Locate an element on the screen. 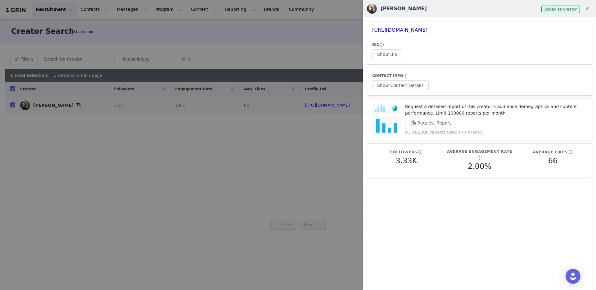 The image size is (596, 290). img: audience-report.png is located at coordinates (386, 120).